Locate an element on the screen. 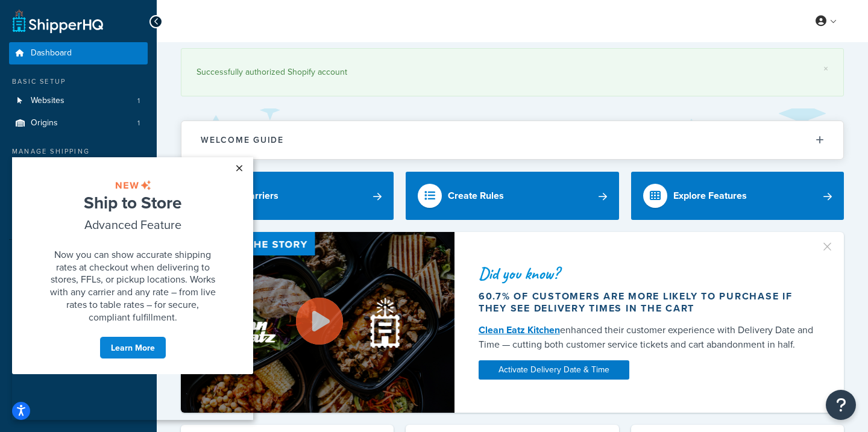  div: 60.7% of customers are more likely to purchase if they see delivery times in the cart is located at coordinates (647, 302).